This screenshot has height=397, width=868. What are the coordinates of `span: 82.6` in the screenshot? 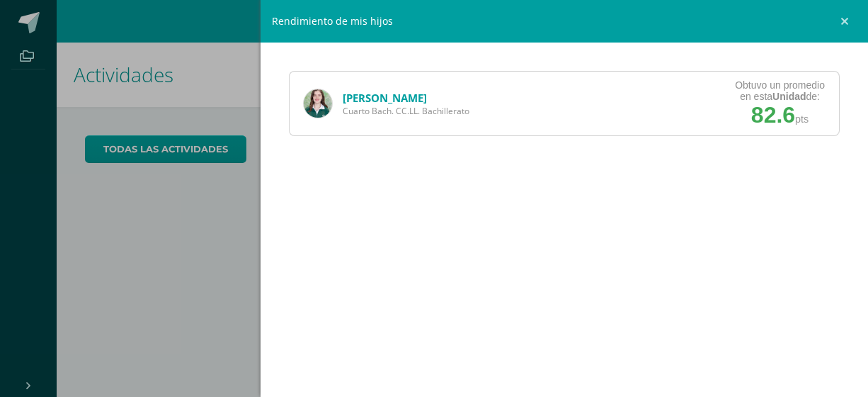 It's located at (773, 115).